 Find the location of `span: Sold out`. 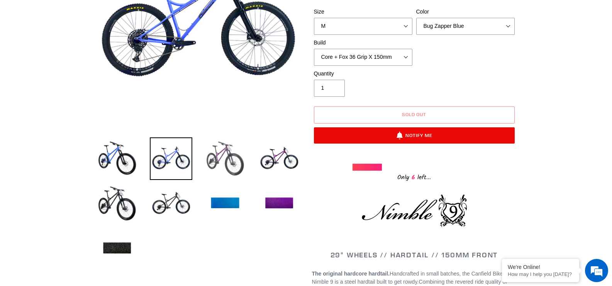

span: Sold out is located at coordinates (415, 114).